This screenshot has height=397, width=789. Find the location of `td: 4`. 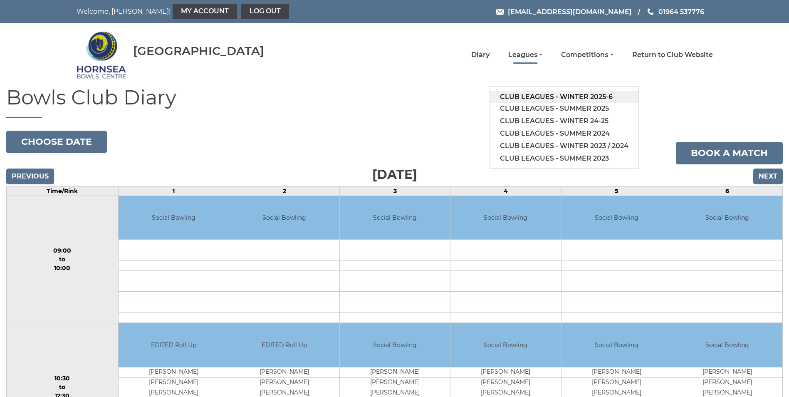

td: 4 is located at coordinates (506, 191).